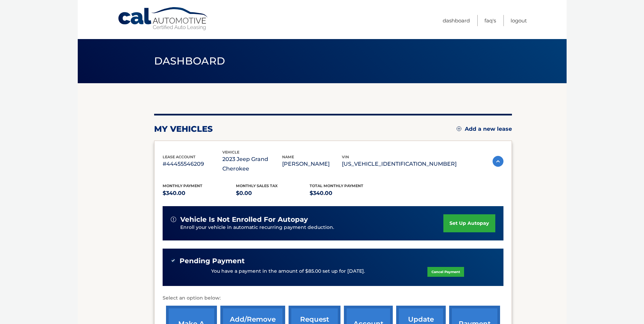  Describe the element at coordinates (345, 157) in the screenshot. I see `span: vin` at that location.